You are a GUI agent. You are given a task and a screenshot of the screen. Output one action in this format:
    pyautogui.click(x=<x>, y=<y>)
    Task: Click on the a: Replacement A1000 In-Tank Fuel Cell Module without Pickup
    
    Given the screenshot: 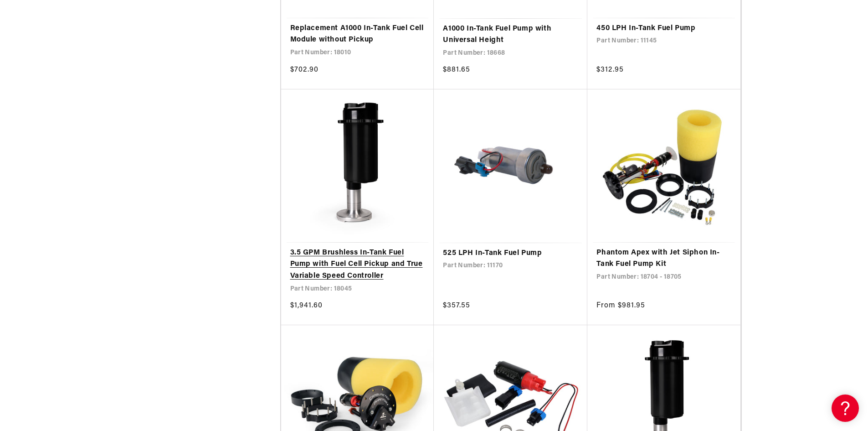 What is the action you would take?
    pyautogui.click(x=358, y=34)
    